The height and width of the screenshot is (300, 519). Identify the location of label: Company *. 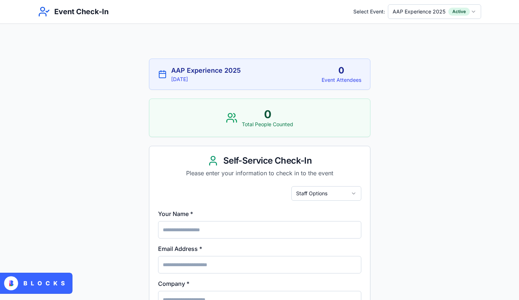
(174, 284).